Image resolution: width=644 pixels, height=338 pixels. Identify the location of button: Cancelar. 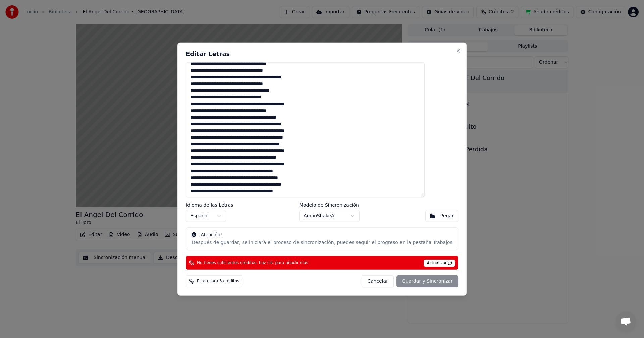
(378, 282).